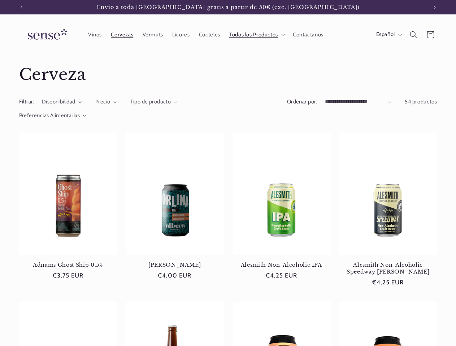 This screenshot has height=346, width=456. What do you see at coordinates (27, 102) in the screenshot?
I see `h2: Filtrar:` at bounding box center [27, 102].